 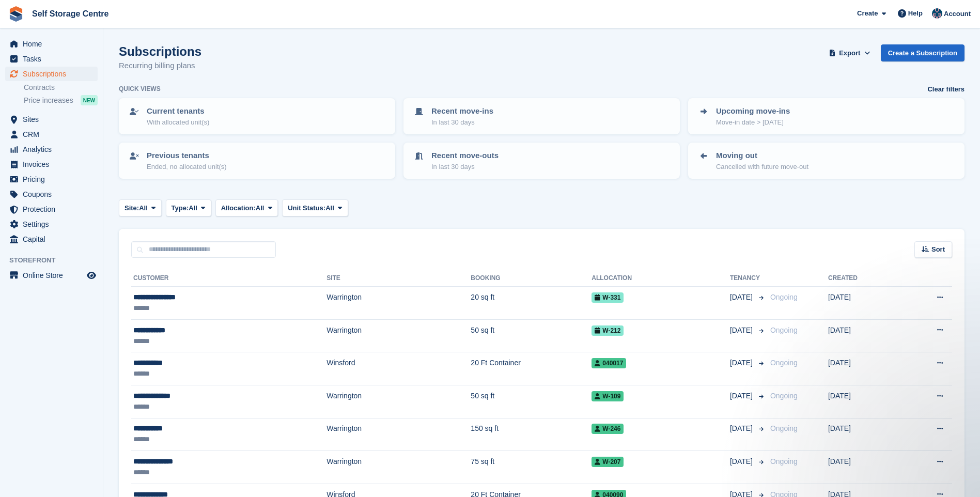 What do you see at coordinates (826, 161) in the screenshot?
I see `a: Moving out Cancelled with future move-out` at bounding box center [826, 161].